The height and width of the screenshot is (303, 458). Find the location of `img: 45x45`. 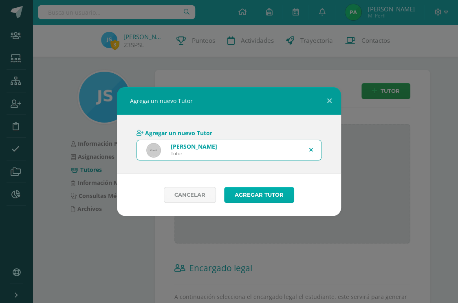

img: 45x45 is located at coordinates (154, 150).